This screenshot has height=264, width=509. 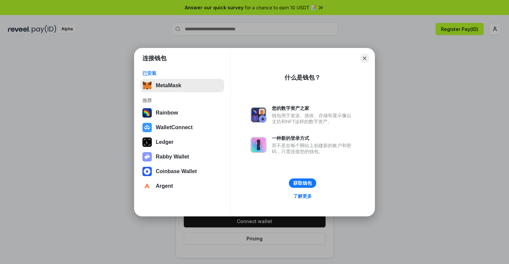 I want to click on button: Rainbow, so click(x=182, y=113).